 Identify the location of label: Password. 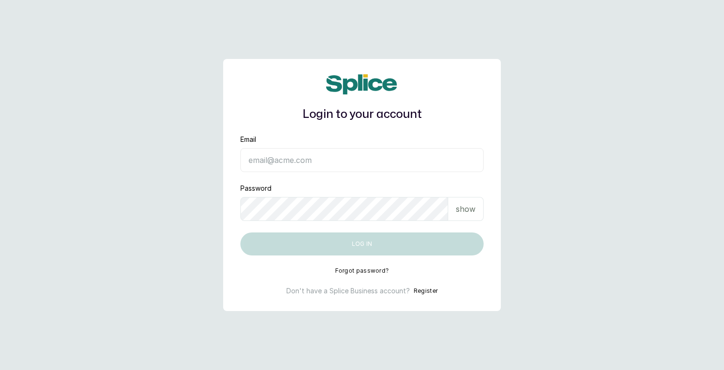
(256, 188).